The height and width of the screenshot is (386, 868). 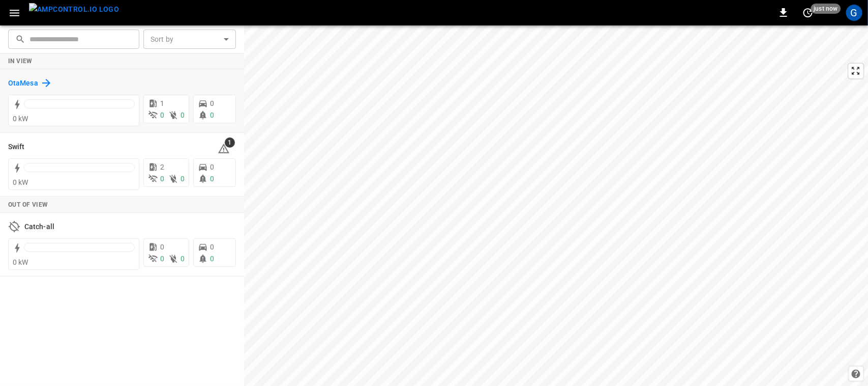 I want to click on strong: Out of View, so click(x=28, y=204).